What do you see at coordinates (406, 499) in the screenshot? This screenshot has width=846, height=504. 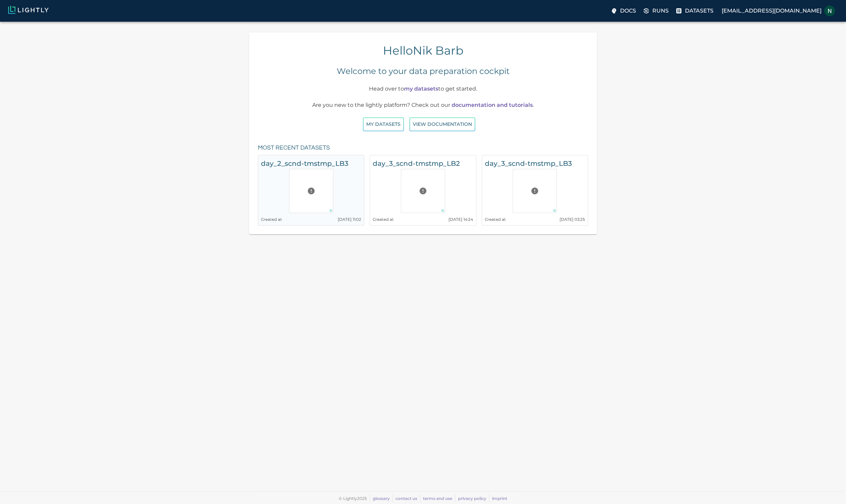 I see `a: contact us` at bounding box center [406, 499].